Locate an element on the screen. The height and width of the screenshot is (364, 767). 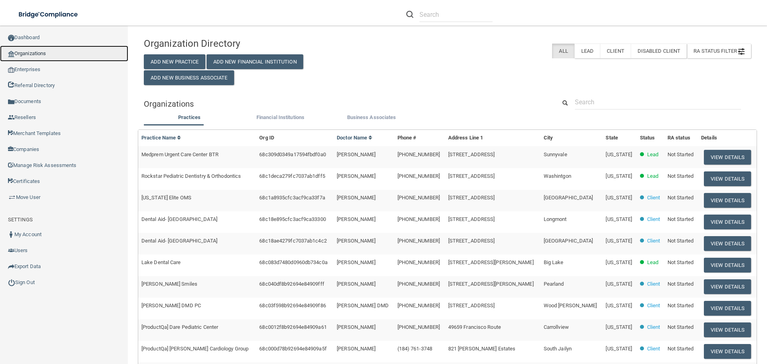
li: Business Associate is located at coordinates (371, 118).